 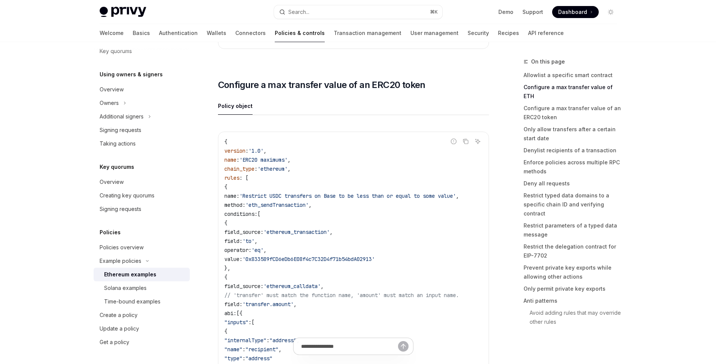 What do you see at coordinates (123, 12) in the screenshot?
I see `img: light logo` at bounding box center [123, 12].